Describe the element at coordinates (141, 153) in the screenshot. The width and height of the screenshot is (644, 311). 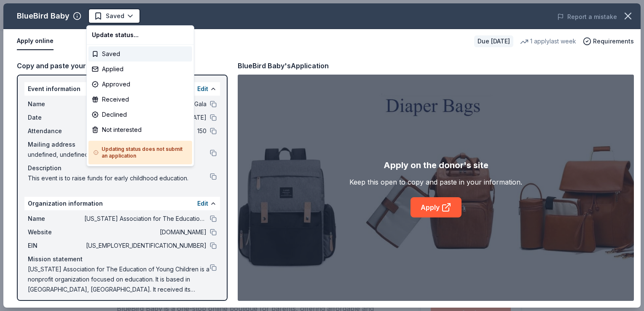
I see `h5: Updating status does not submit an application` at that location.